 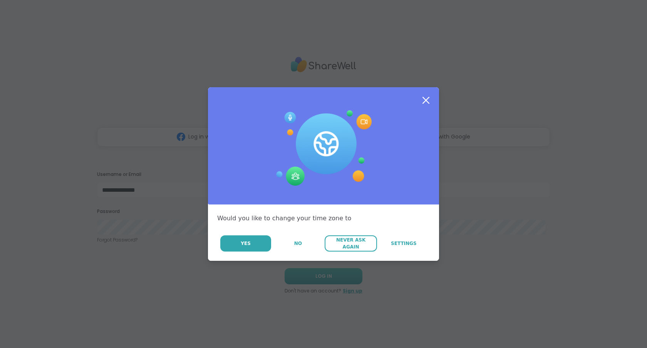 I want to click on a: Settings, so click(x=404, y=243).